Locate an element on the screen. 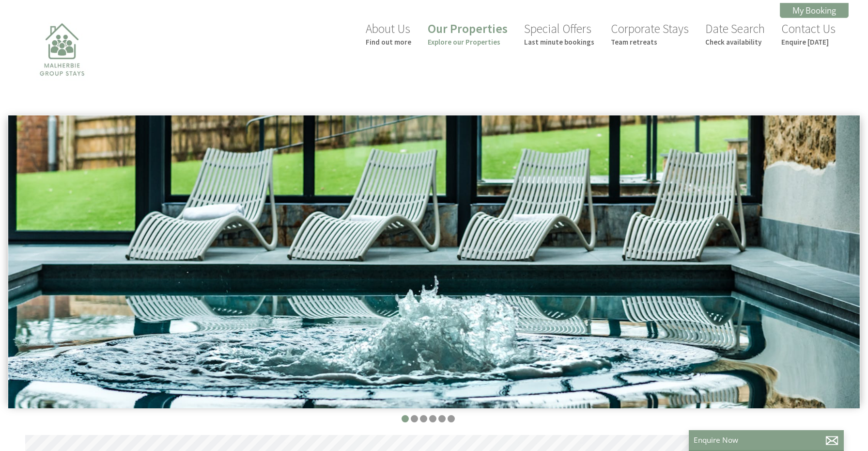  a: About UsFind out more is located at coordinates (389, 33).